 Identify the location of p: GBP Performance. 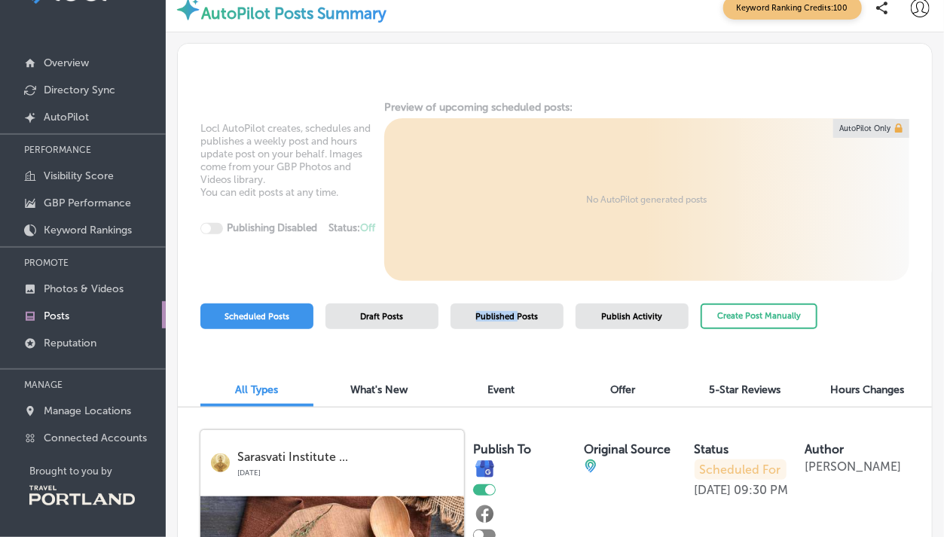
(87, 203).